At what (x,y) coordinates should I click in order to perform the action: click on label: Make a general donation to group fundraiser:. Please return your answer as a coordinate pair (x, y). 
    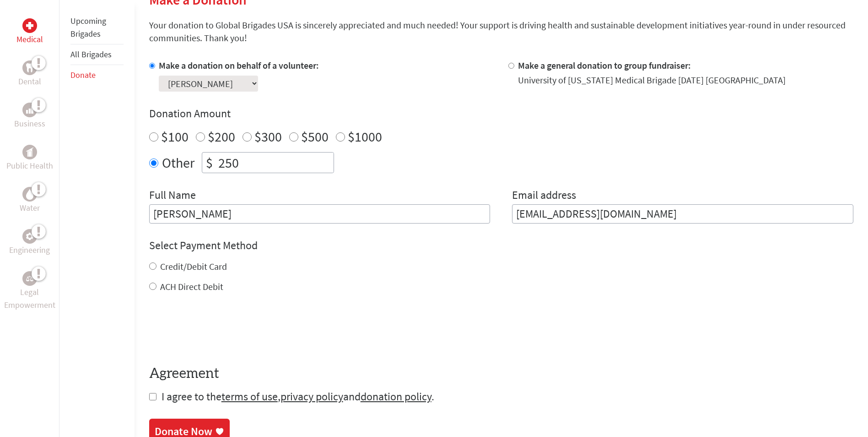
    Looking at the image, I should click on (605, 65).